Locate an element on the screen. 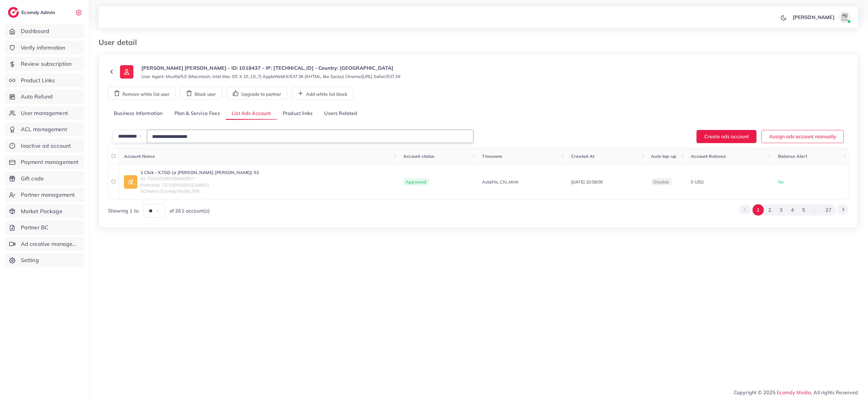 This screenshot has height=400, width=868. button: Go to next page is located at coordinates (843, 209).